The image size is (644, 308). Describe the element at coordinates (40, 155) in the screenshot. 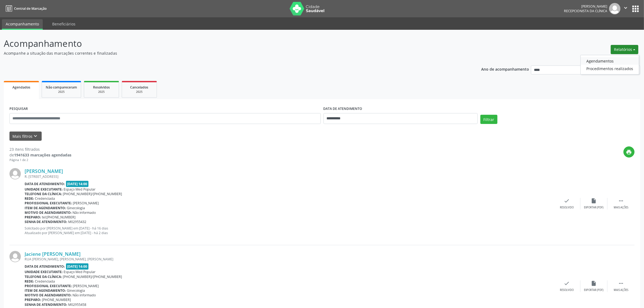

I see `div: de` at that location.